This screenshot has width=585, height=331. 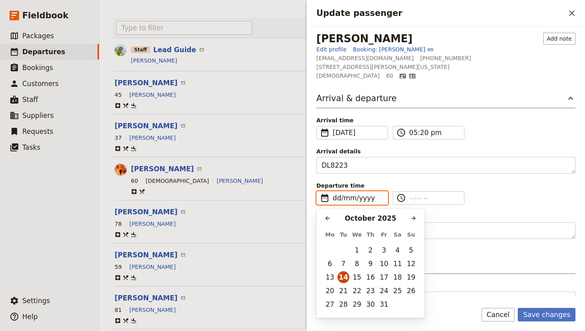 What do you see at coordinates (384, 291) in the screenshot?
I see `button: 24` at bounding box center [384, 291].